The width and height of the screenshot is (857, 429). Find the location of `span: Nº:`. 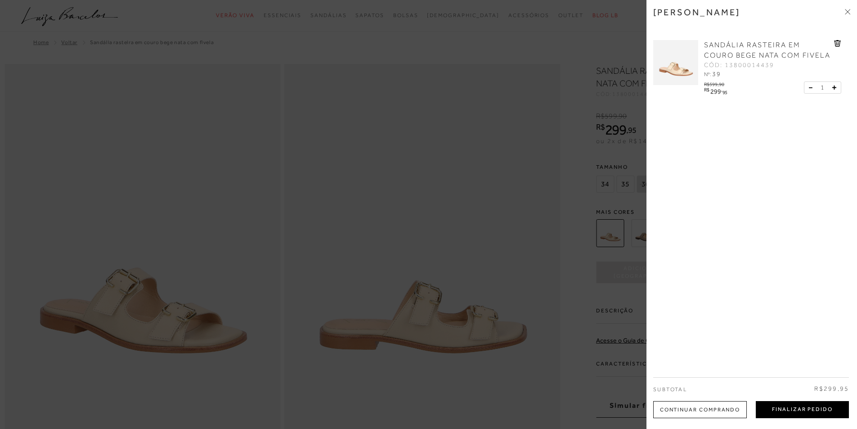

span: Nº: is located at coordinates (707, 74).